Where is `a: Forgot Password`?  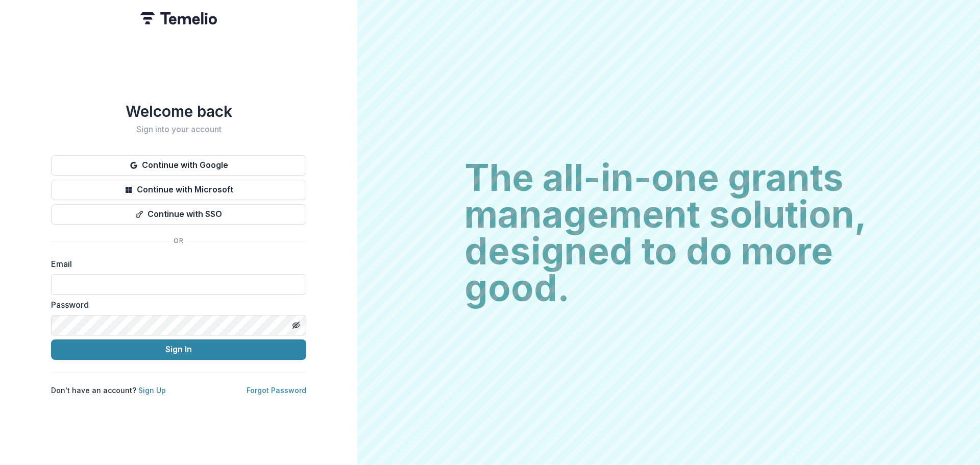
a: Forgot Password is located at coordinates (276, 390).